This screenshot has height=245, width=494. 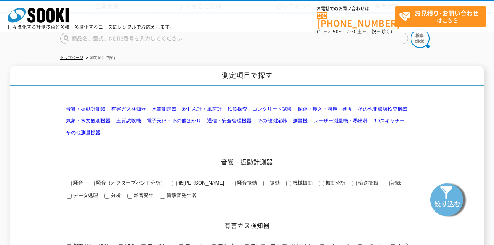 I want to click on a: 探傷・厚さ・膜厚・硬度, so click(x=325, y=109).